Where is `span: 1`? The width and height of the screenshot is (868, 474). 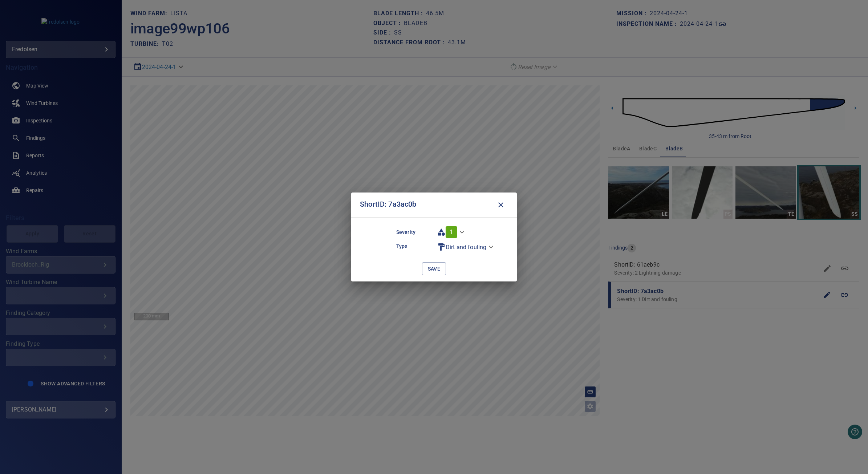
span: 1 is located at coordinates (451, 232).